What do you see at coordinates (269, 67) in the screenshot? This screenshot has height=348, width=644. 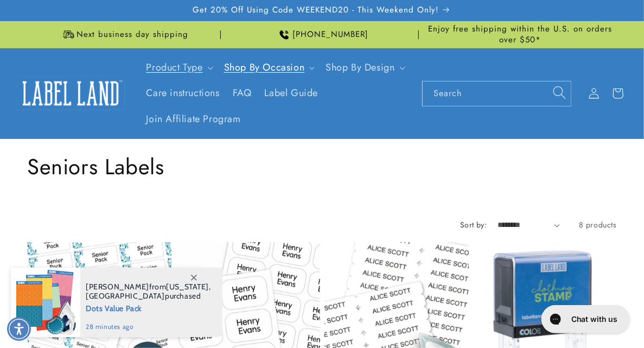 I see `summary: Shop By Occasion` at bounding box center [269, 67].